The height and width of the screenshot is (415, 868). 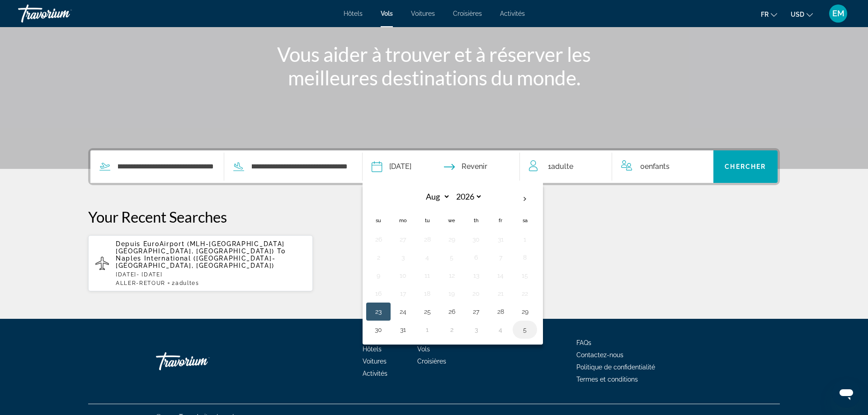 I want to click on span: To, so click(x=281, y=252).